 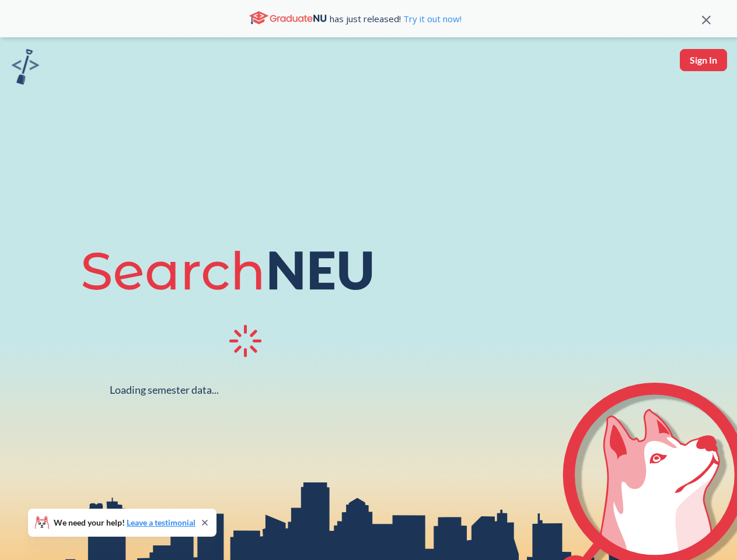 I want to click on span: We need your help!, so click(x=124, y=523).